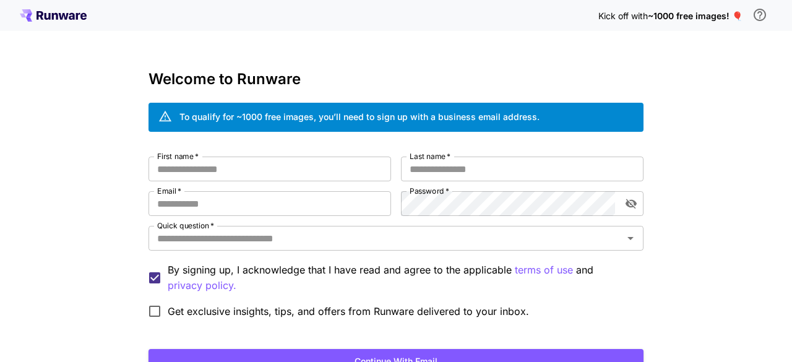 Image resolution: width=792 pixels, height=362 pixels. I want to click on p: terms of use, so click(544, 270).